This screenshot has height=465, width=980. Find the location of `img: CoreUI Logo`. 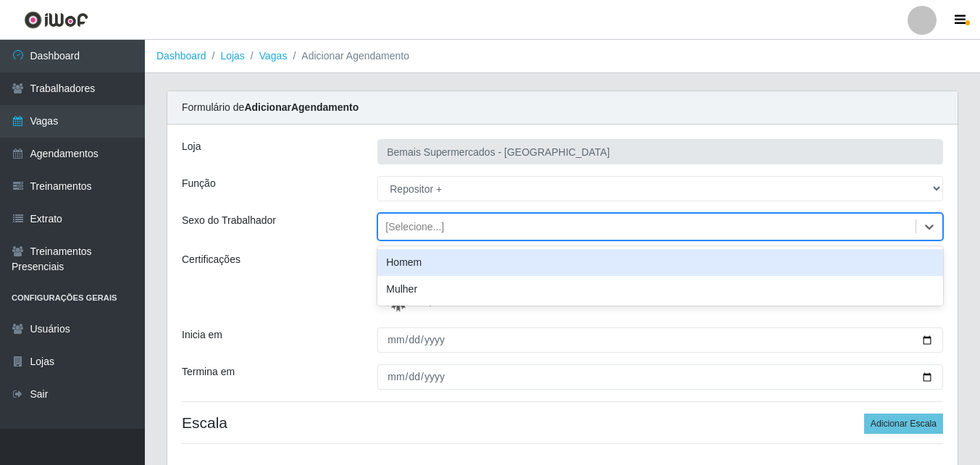

img: CoreUI Logo is located at coordinates (56, 19).